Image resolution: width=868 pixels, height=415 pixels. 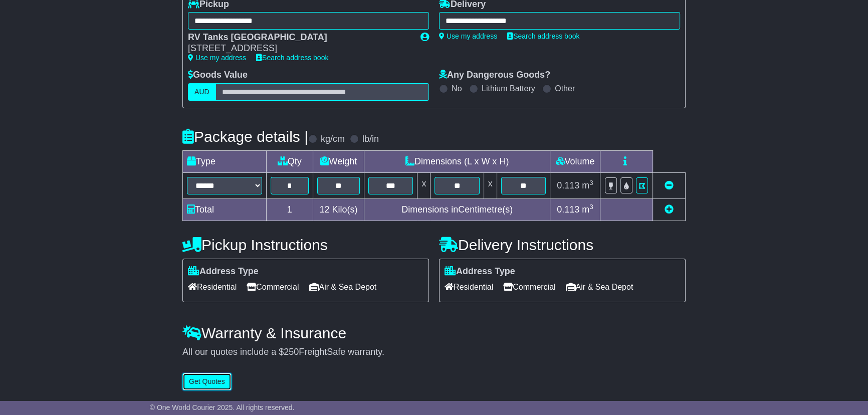 What do you see at coordinates (225, 209) in the screenshot?
I see `td: Total` at bounding box center [225, 209].